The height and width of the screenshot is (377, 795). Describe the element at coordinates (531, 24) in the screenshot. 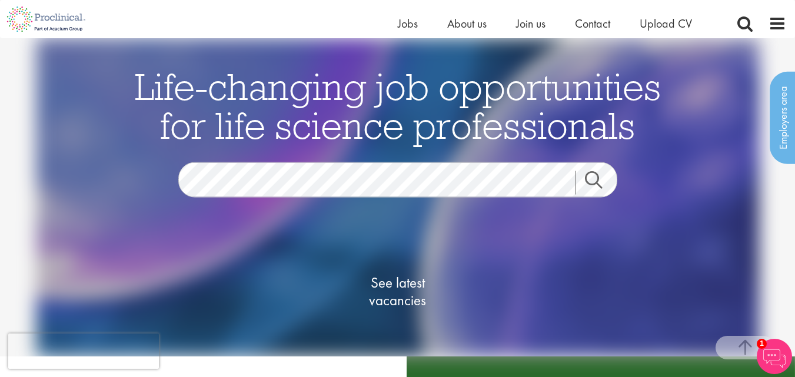

I see `span: Join us` at that location.